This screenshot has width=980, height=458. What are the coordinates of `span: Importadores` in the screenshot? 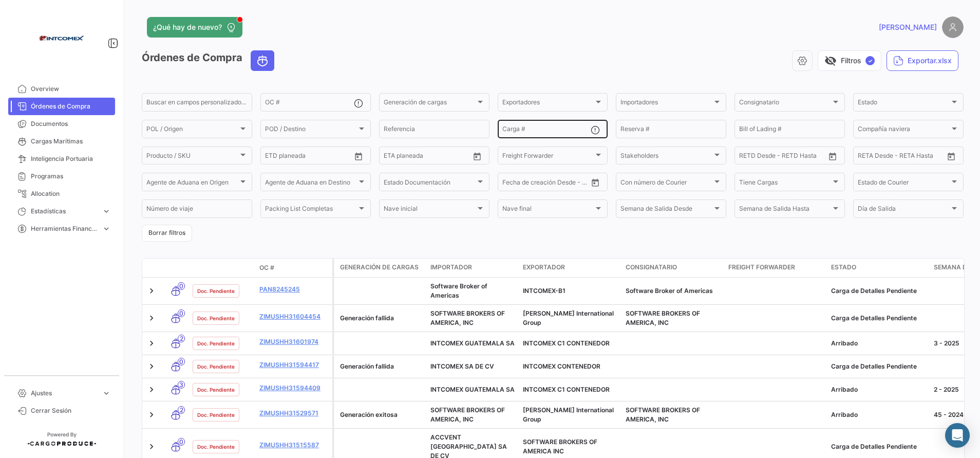 It's located at (666, 104).